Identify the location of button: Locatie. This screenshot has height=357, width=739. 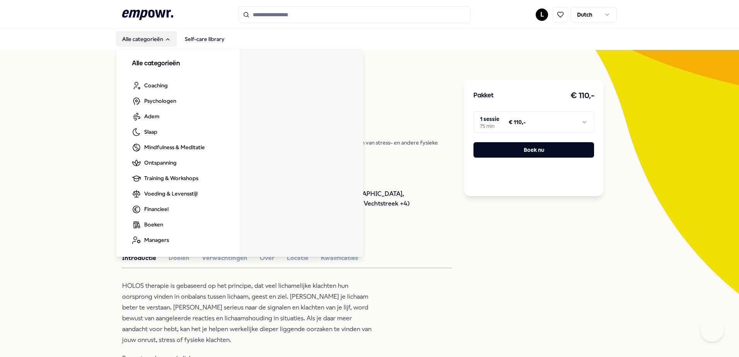
(298, 258).